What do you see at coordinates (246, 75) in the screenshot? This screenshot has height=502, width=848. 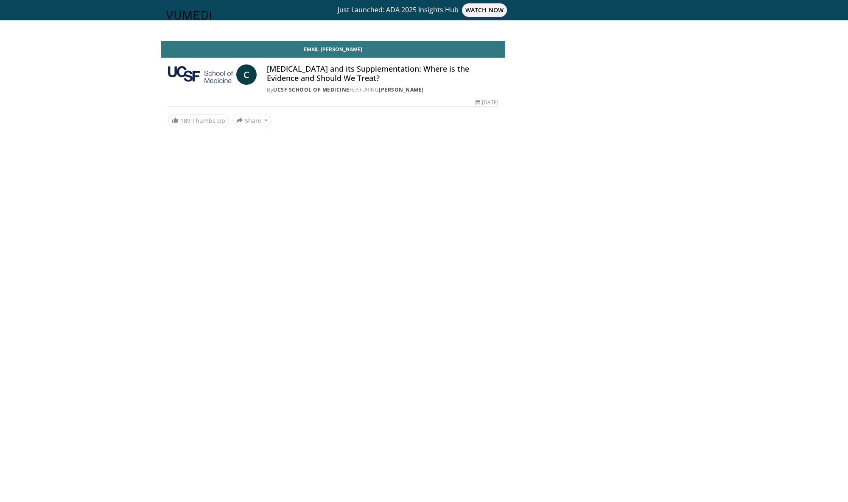 I see `a: C` at bounding box center [246, 75].